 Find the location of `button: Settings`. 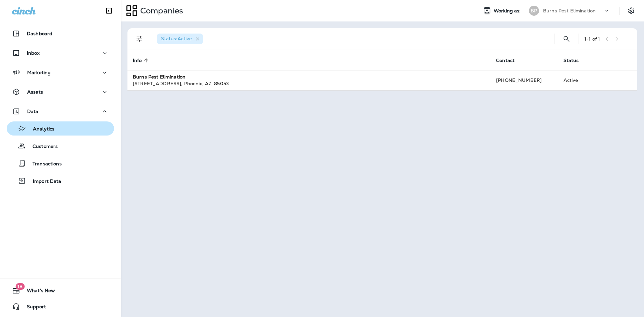

button: Settings is located at coordinates (632, 11).